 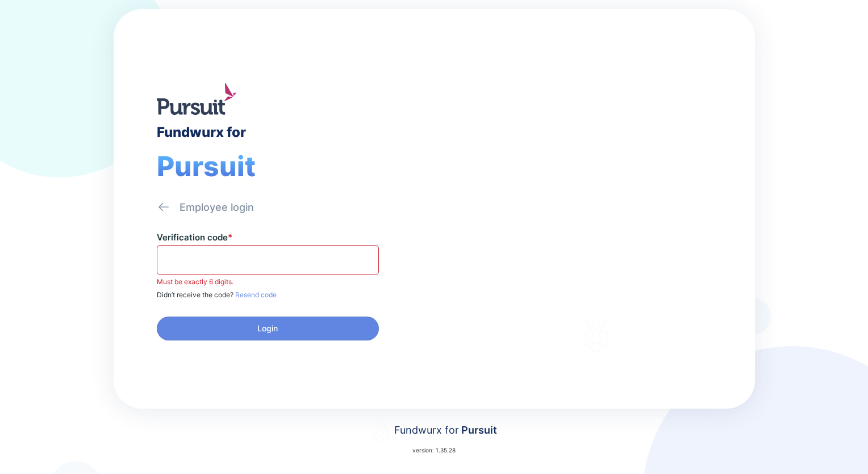 I want to click on button: Login, so click(x=268, y=329).